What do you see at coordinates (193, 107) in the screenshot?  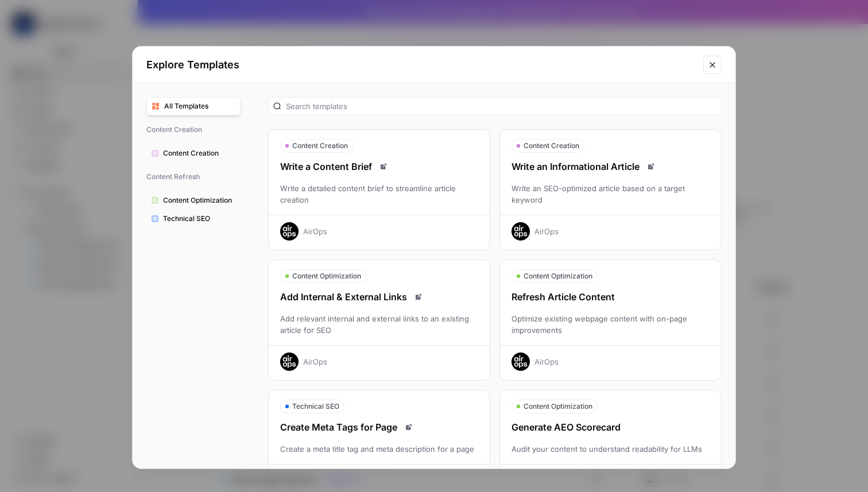 I see `button: All Templates` at bounding box center [193, 107].